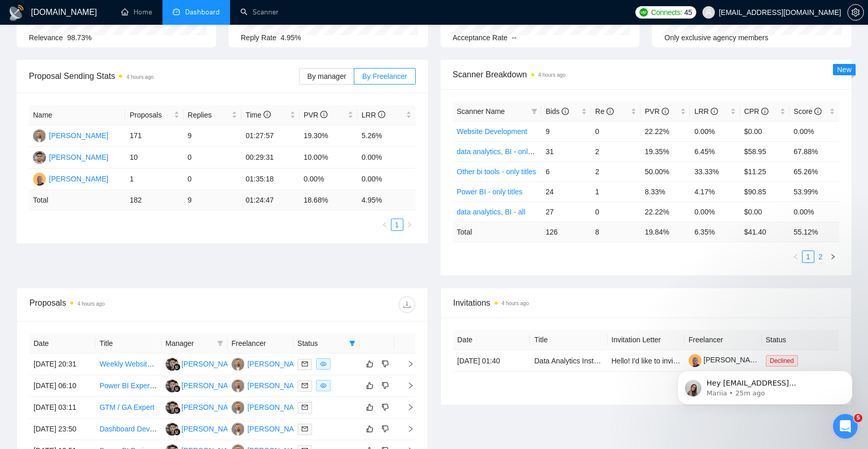 This screenshot has height=449, width=868. I want to click on li: Previous Page, so click(385, 225).